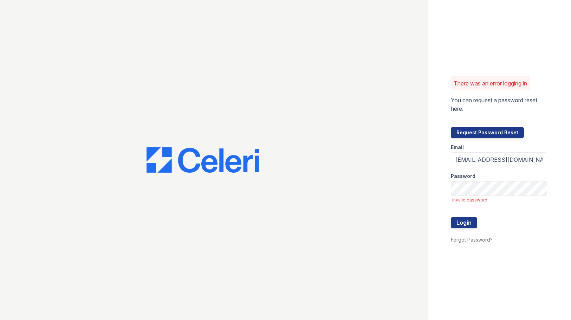  Describe the element at coordinates (463, 176) in the screenshot. I see `label: Password` at that location.